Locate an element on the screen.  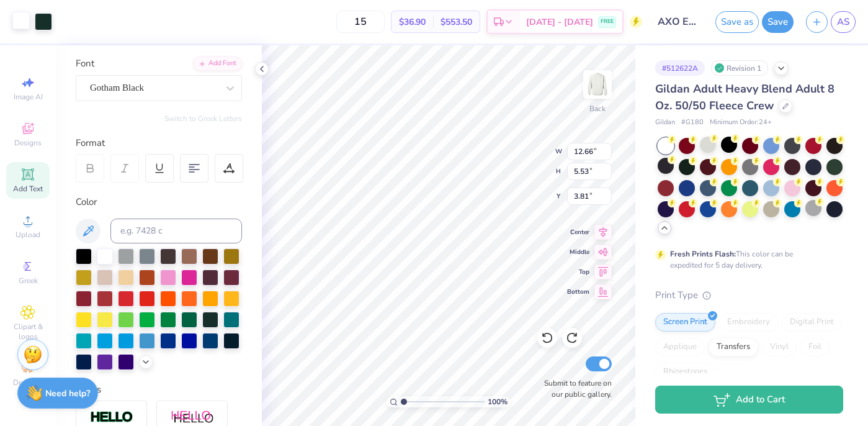
span: Gildan is located at coordinates (666, 122).